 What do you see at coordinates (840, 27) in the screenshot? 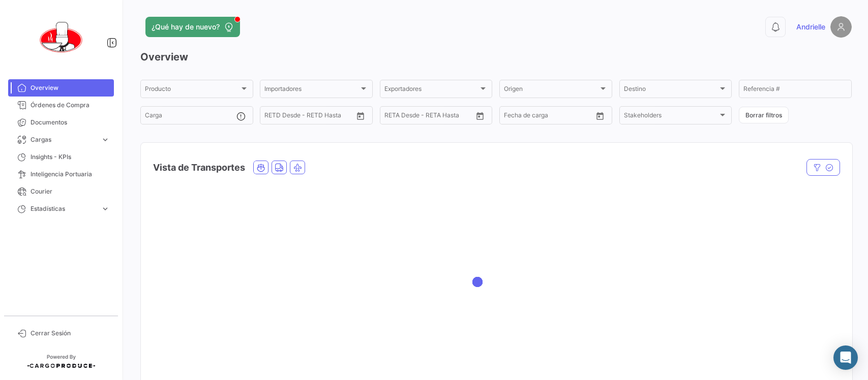
I see `img: placeholder-user.png` at bounding box center [840, 27].